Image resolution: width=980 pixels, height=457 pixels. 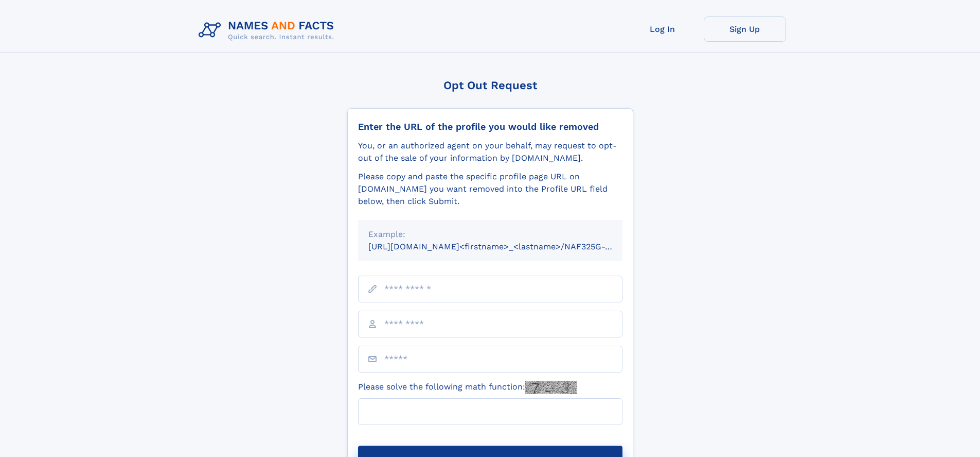 What do you see at coordinates (467, 388) in the screenshot?
I see `label: Please solve the following math function:` at bounding box center [467, 388].